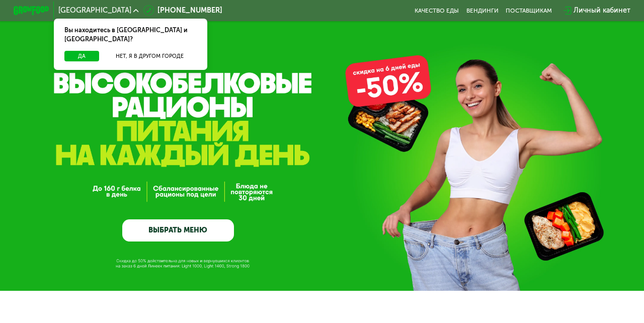 The image size is (644, 323). I want to click on a: Качество еды, so click(437, 11).